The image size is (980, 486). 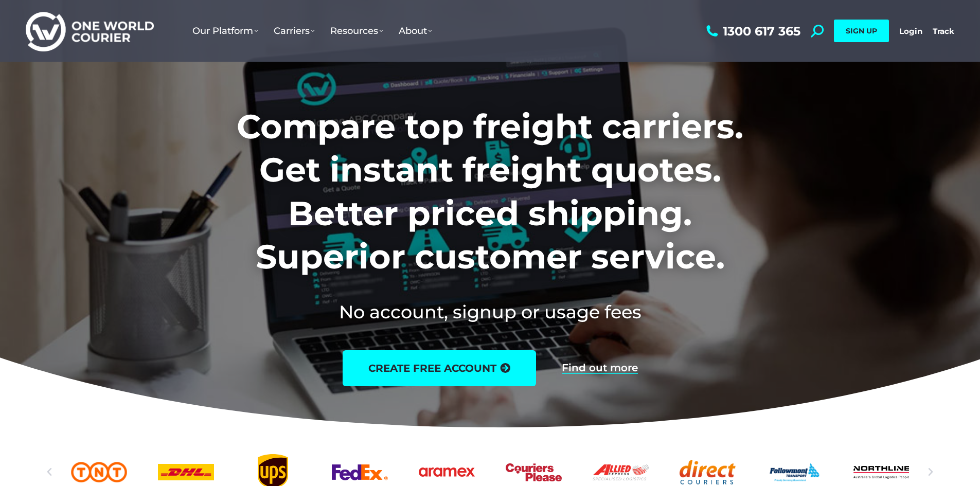 What do you see at coordinates (490, 192) in the screenshot?
I see `h1: Compare top freight carriers. Get instant freight quotes. Better priced shipping. Superior custom...` at bounding box center [490, 192].